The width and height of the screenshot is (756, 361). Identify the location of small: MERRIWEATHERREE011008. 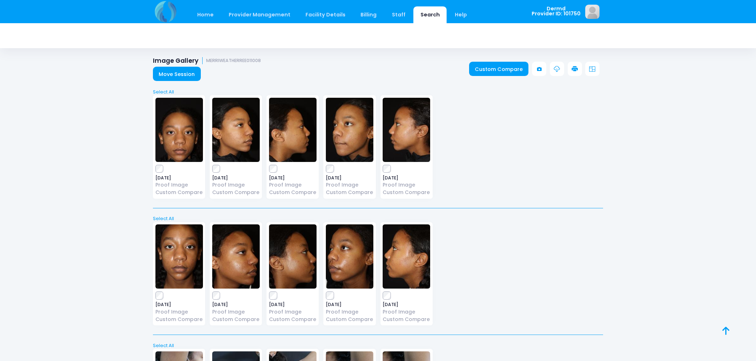
(233, 61).